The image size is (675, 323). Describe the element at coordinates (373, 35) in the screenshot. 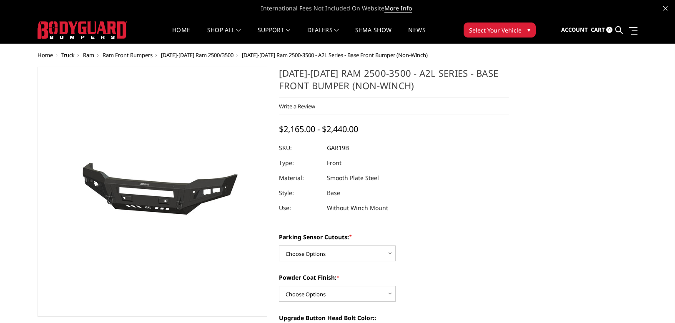

I see `a: SEMA Show` at that location.